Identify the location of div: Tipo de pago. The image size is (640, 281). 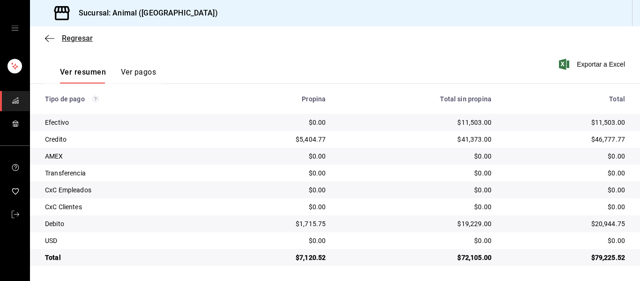
(129, 99).